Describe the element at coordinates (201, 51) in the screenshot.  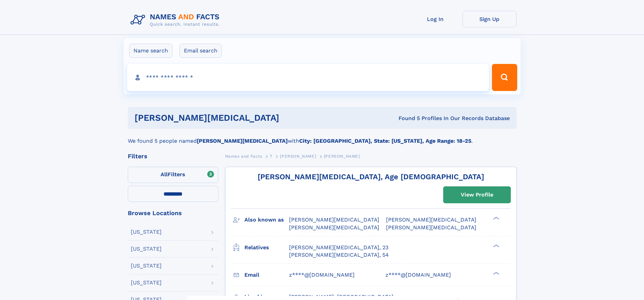
I see `label: Email search` at that location.